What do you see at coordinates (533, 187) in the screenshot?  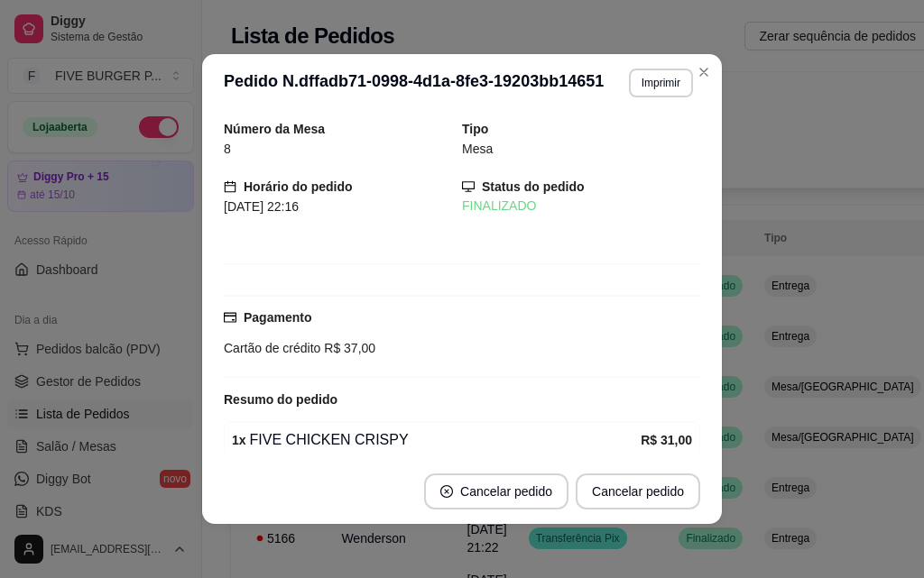 I see `strong: Status do pedido` at bounding box center [533, 187].